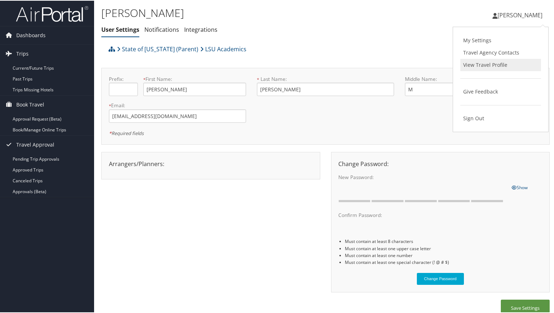 This screenshot has width=554, height=313. I want to click on a: My Settings, so click(500, 40).